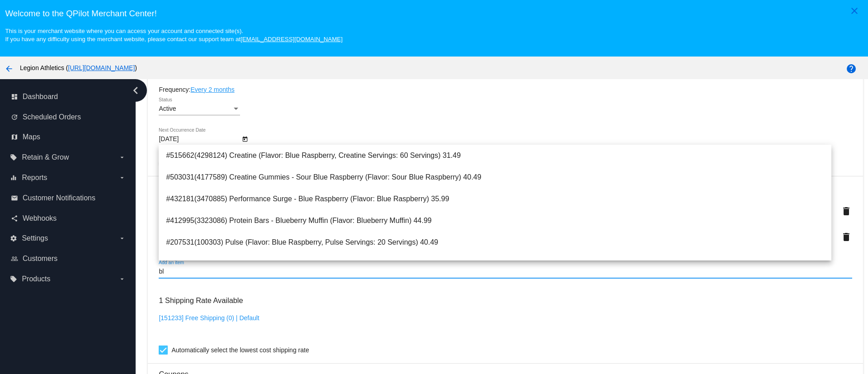 Image resolution: width=868 pixels, height=374 pixels. I want to click on input: Add an item, so click(505, 272).